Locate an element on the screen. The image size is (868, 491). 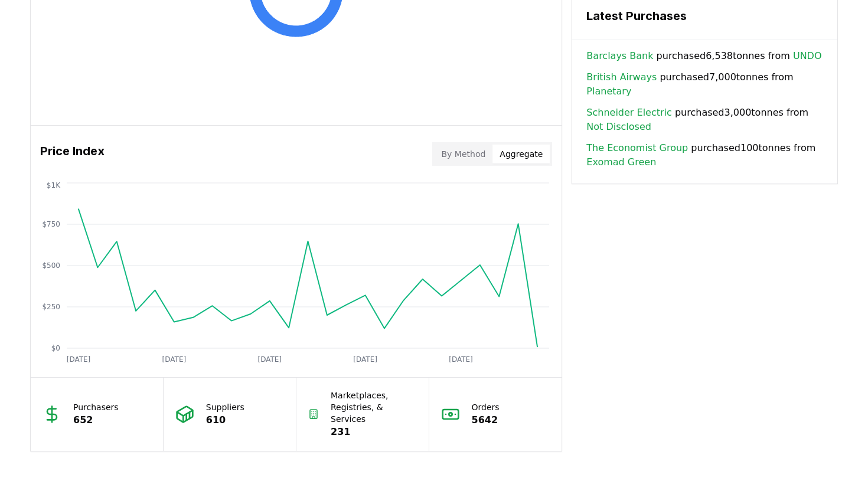
button: Aggregate is located at coordinates (520, 154).